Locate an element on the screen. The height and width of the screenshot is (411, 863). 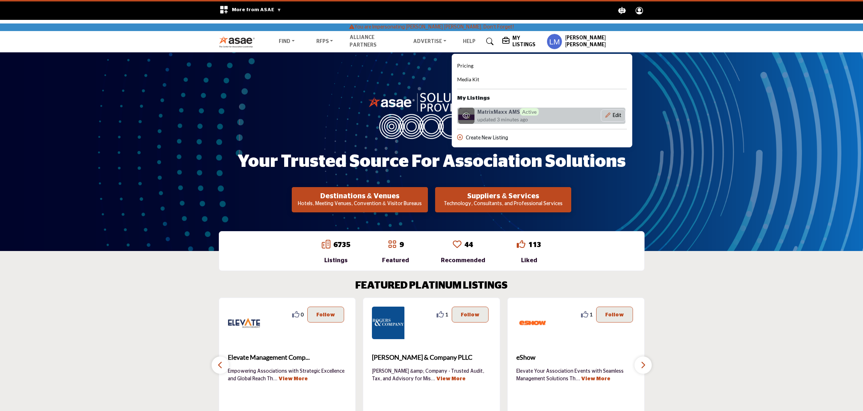
p: Hotels, Meeting Venues, Convention & Visitor Bureaus is located at coordinates (360, 204).